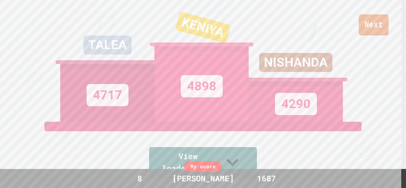  I want to click on a: View leaderboard, so click(203, 163).